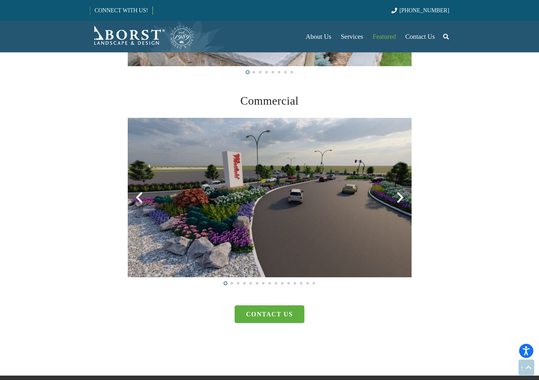 This screenshot has height=380, width=539. I want to click on a: Featured, so click(384, 37).